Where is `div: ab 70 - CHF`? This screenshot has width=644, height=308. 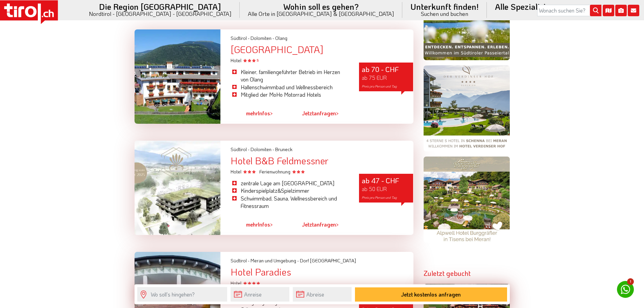
div: ab 70 - CHF is located at coordinates (386, 77).